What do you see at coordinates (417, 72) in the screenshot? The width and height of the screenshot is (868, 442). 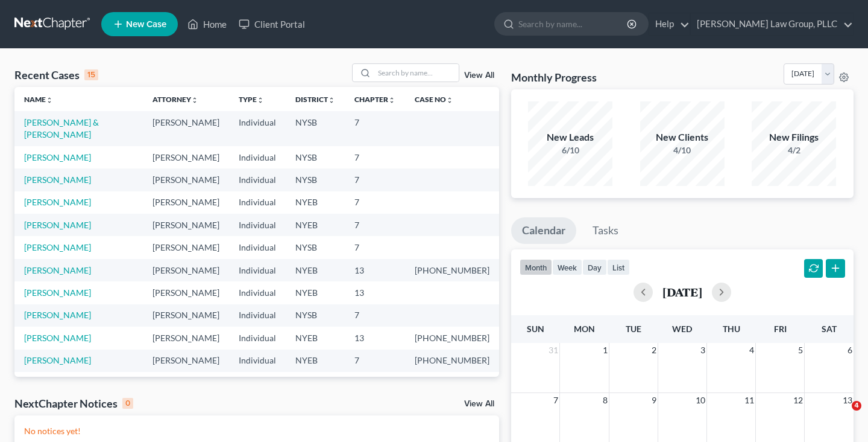 I see `input: Search by name...` at bounding box center [417, 72].